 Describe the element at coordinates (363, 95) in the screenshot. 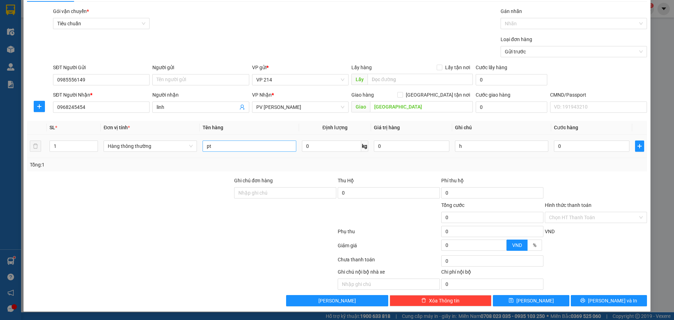

I see `span: Giao hàng` at that location.